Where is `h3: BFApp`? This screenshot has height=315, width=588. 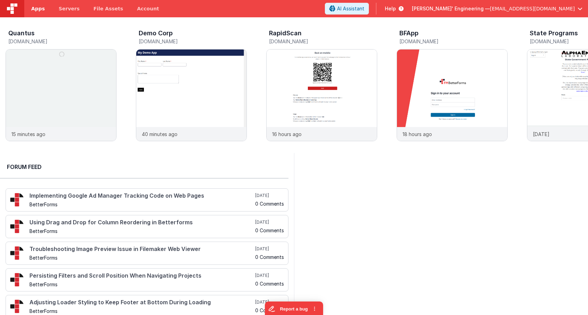 h3: BFApp is located at coordinates (408, 33).